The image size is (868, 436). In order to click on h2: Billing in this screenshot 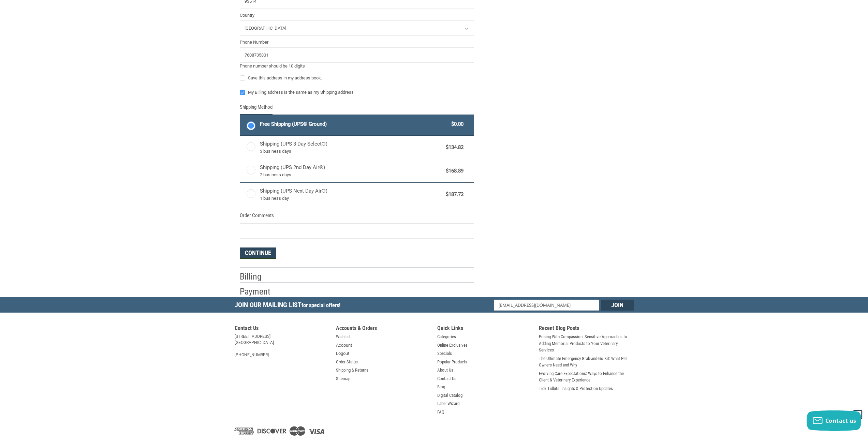, I will do `click(260, 276)`.